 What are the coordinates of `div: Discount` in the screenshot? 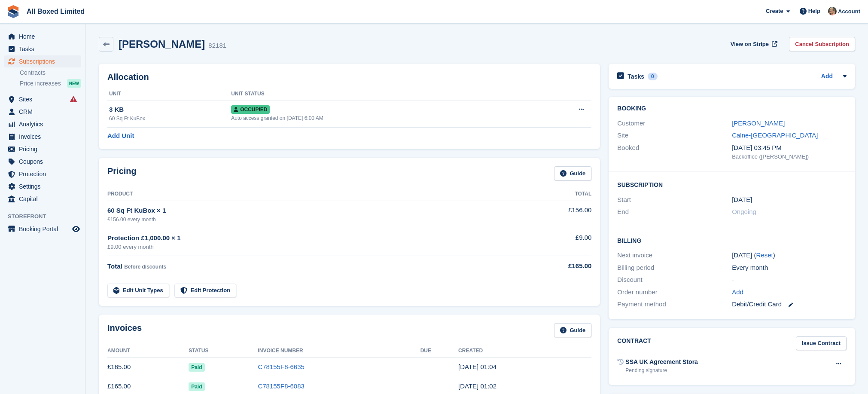 It's located at (674, 280).